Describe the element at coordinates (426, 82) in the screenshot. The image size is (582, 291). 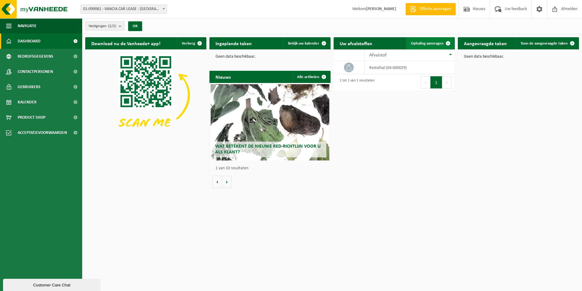
I see `button: Previous` at that location.